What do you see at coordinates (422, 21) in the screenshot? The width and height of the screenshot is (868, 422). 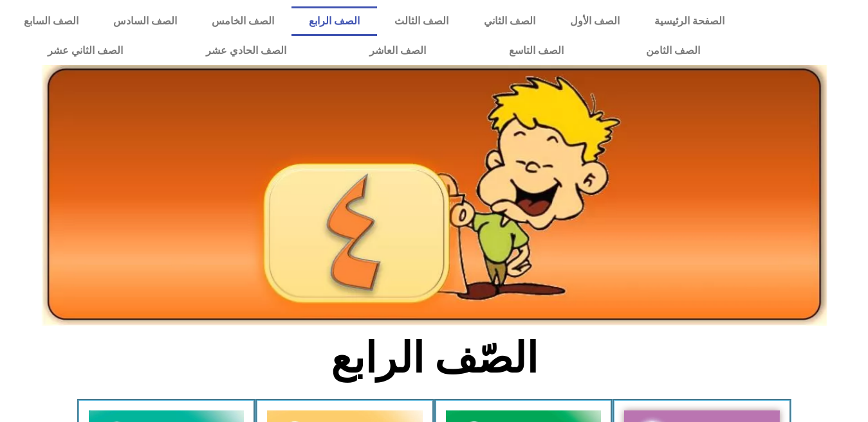 I see `a: الصف الثالث` at bounding box center [422, 21].